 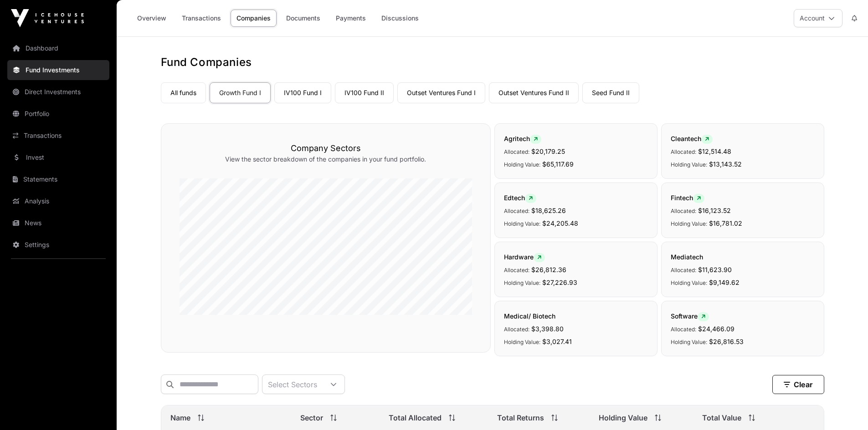 I want to click on img: Icehouse Ventures Logo, so click(x=48, y=18).